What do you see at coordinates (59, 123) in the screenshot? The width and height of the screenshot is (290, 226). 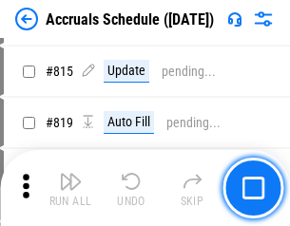 I see `span: # 819` at bounding box center [59, 123].